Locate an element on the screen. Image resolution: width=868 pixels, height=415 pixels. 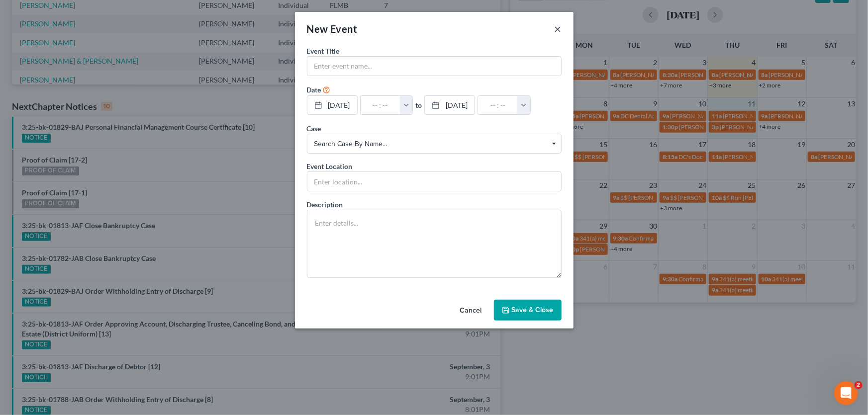
label: Date is located at coordinates (314, 89).